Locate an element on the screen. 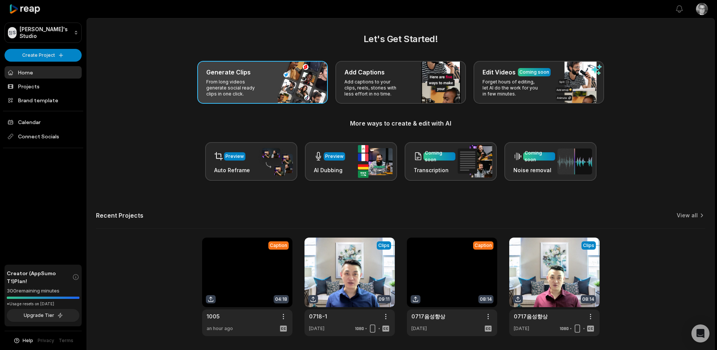 This screenshot has width=717, height=350. p: Add captions to your clips, reels, stories with less effort in no time. is located at coordinates (373, 88).